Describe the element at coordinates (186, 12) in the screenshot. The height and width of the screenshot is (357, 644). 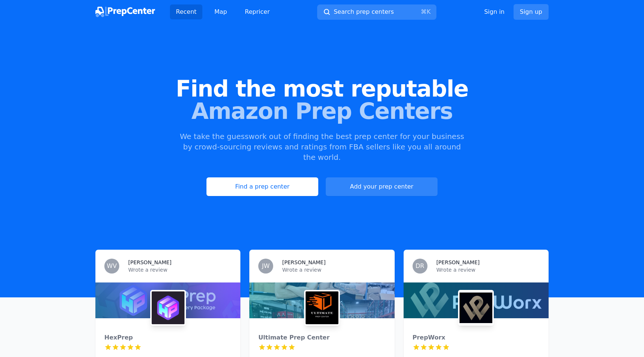
I see `a: Recent` at that location.